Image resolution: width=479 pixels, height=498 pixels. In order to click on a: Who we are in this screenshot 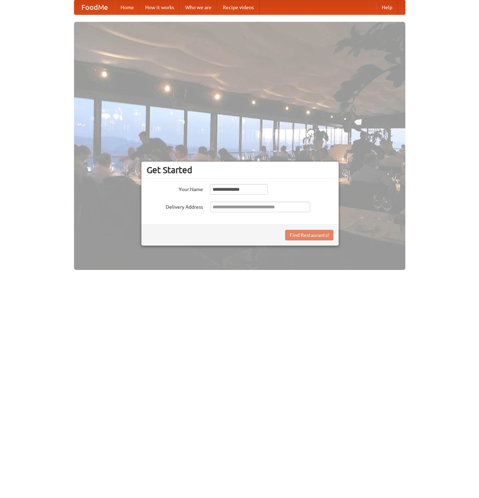, I will do `click(198, 7)`.